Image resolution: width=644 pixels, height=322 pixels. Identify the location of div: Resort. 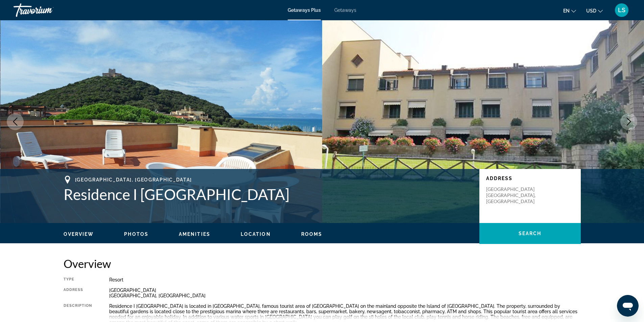
(345, 280).